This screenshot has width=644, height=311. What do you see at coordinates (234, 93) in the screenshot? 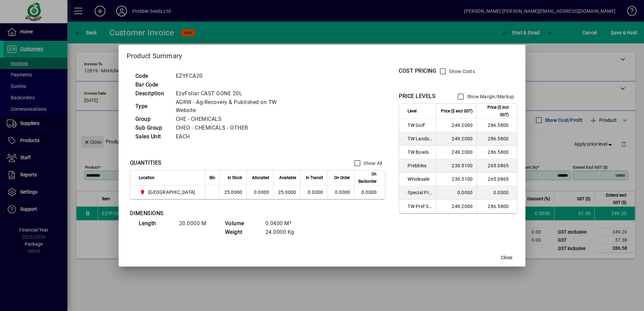
I see `td: EzyFoliar CAST GONE 20L` at bounding box center [234, 93].